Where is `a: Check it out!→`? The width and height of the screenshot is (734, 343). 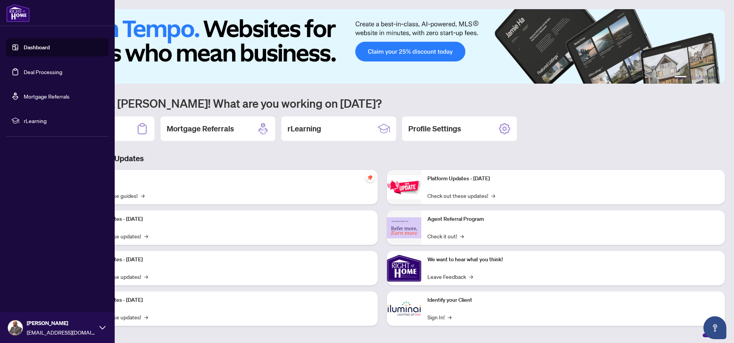 a: Check it out!→ is located at coordinates (445, 236).